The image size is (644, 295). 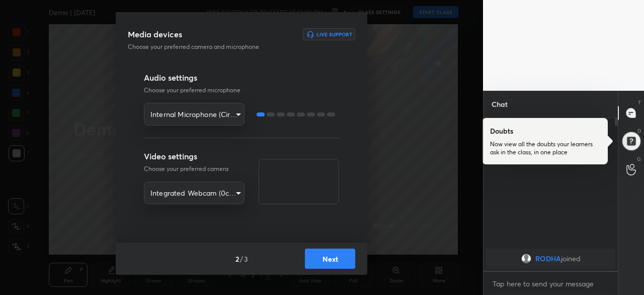 I want to click on h3: Media devices, so click(x=155, y=34).